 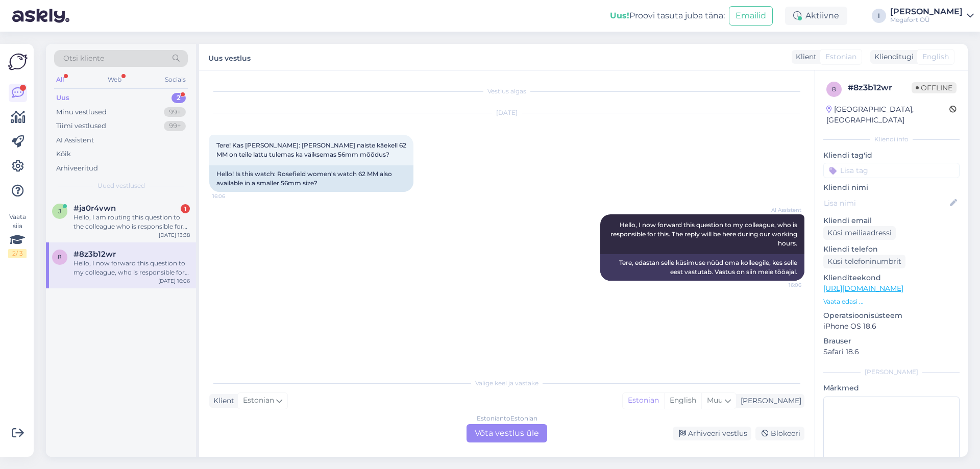 I want to click on div: AI Assistent, so click(x=75, y=140).